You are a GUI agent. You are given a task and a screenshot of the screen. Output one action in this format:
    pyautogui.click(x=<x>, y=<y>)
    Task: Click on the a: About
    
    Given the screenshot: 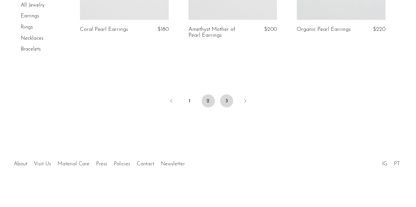 What is the action you would take?
    pyautogui.click(x=20, y=164)
    